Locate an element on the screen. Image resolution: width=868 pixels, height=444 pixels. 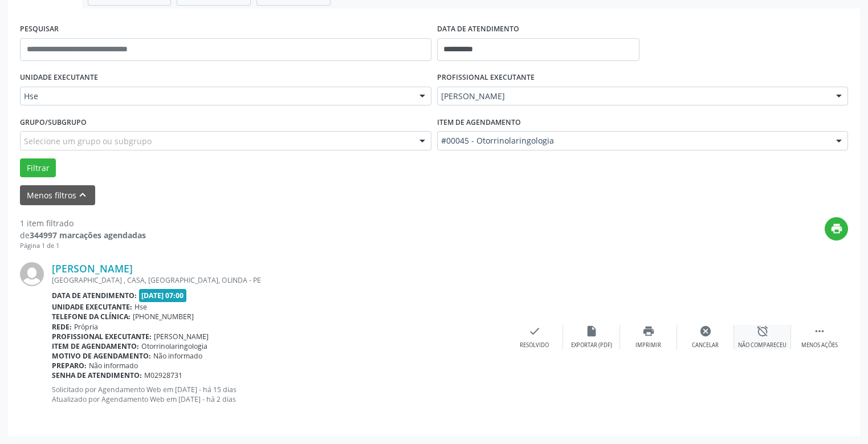
button: Menos filtroskeyboard_arrow_up is located at coordinates (57, 195).